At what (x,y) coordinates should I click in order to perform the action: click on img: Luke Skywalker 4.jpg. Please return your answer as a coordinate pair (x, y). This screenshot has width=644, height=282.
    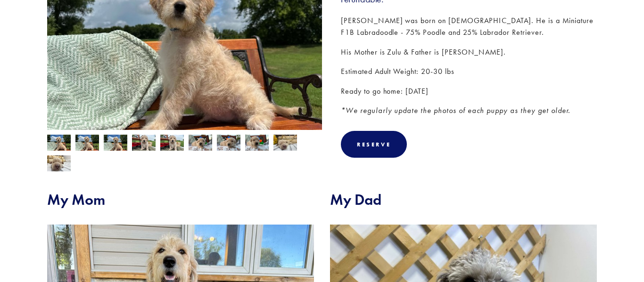
    Looking at the image, I should click on (257, 143).